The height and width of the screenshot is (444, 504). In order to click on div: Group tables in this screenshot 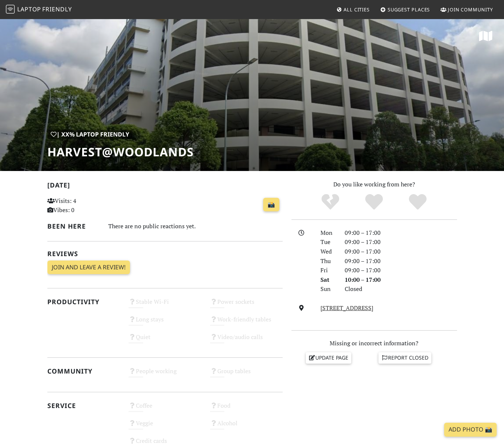, I will do `click(246, 375)`.